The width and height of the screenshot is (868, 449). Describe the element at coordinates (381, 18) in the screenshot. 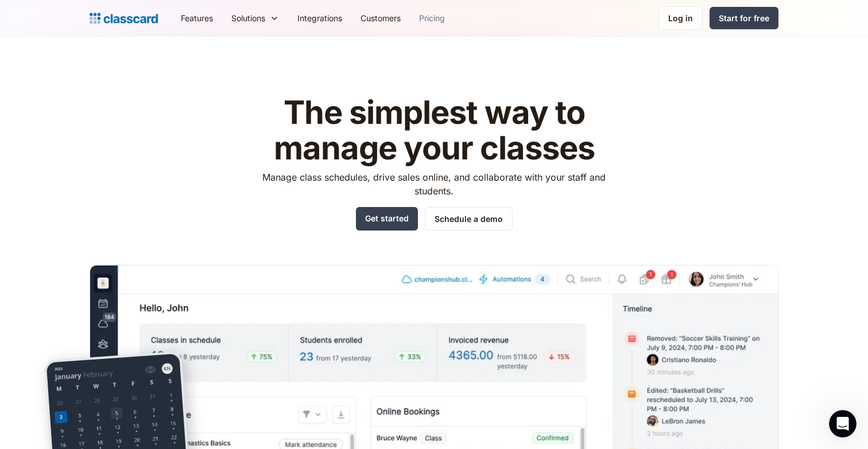

I see `a: Customers` at that location.